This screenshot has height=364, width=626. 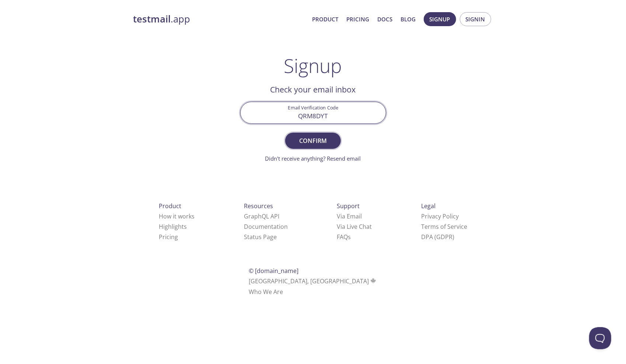 I want to click on a: Terms of Service, so click(x=444, y=226).